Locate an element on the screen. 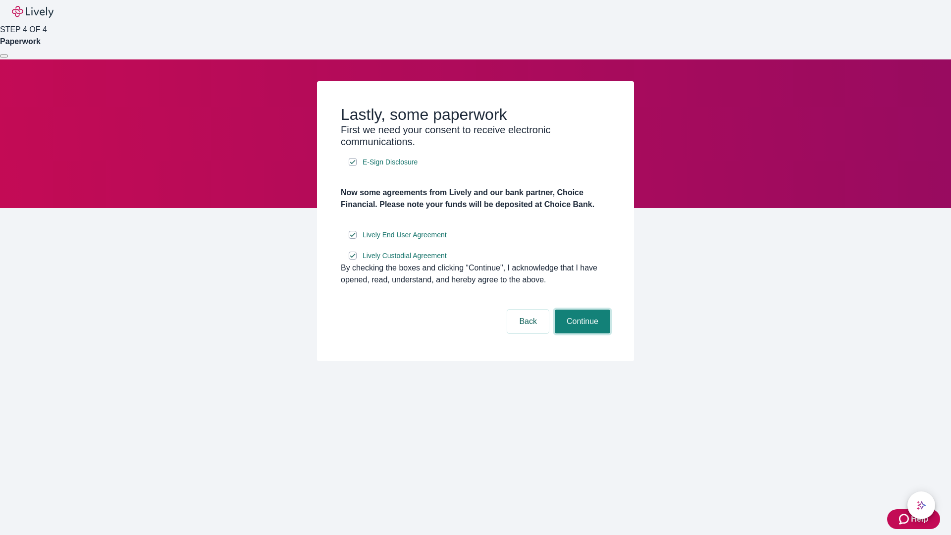 The image size is (951, 535). img: Lively is located at coordinates (33, 12).